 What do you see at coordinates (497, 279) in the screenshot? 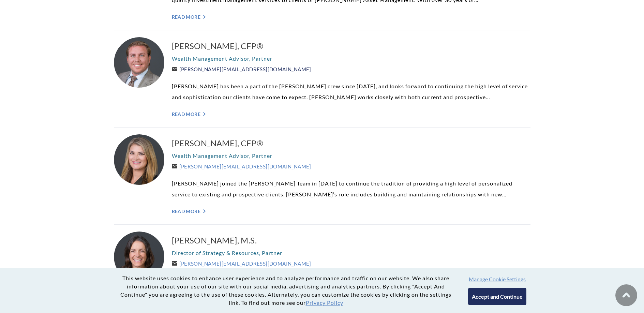
I see `button: Manage Cookie Settings` at bounding box center [497, 279].